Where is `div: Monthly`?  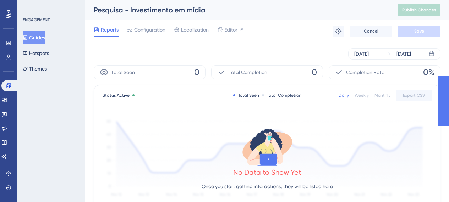
div: Monthly is located at coordinates (382, 96).